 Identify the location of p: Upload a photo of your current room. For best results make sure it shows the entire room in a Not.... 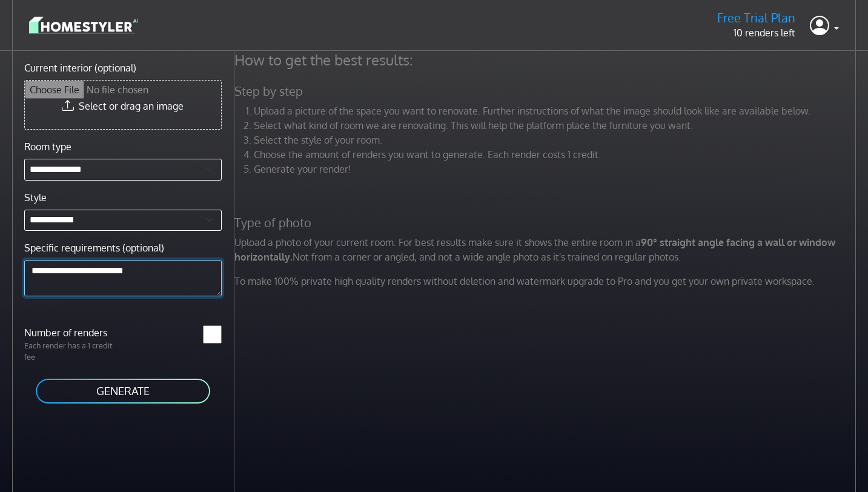
(547, 250).